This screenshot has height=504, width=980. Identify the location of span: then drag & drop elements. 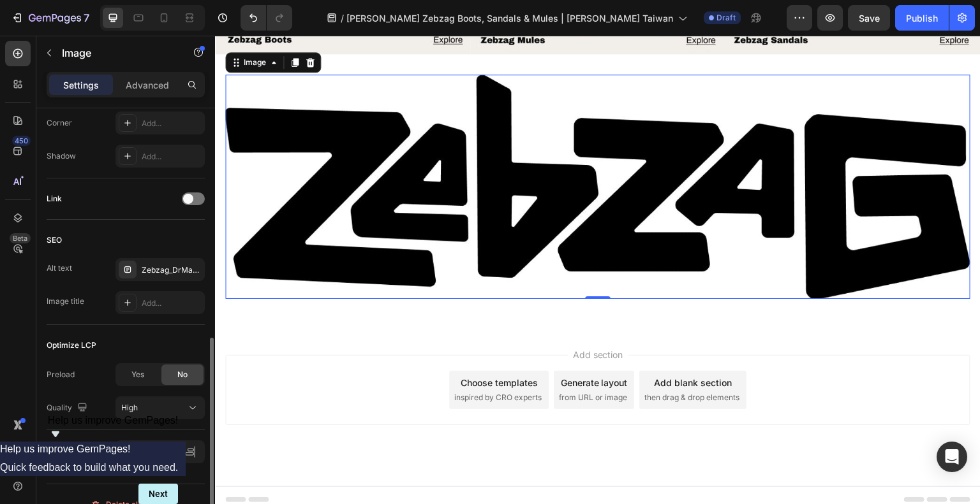
(476, 362).